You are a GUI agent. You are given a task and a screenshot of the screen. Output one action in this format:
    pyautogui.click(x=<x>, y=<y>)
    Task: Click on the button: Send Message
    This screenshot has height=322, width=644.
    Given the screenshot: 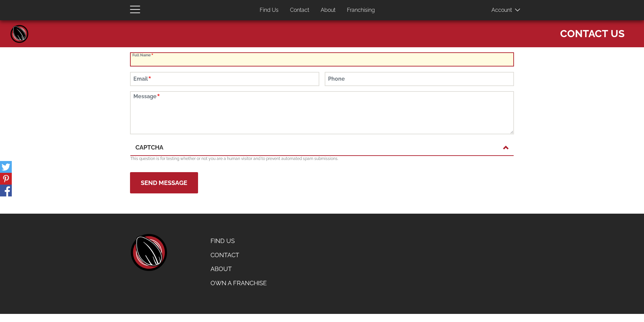 What is the action you would take?
    pyautogui.click(x=163, y=183)
    